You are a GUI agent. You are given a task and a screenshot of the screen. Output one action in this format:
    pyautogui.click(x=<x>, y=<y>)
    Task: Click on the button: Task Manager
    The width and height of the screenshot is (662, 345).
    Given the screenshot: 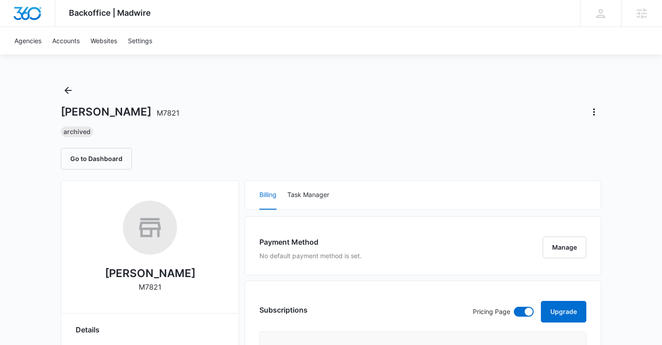 What is the action you would take?
    pyautogui.click(x=308, y=195)
    